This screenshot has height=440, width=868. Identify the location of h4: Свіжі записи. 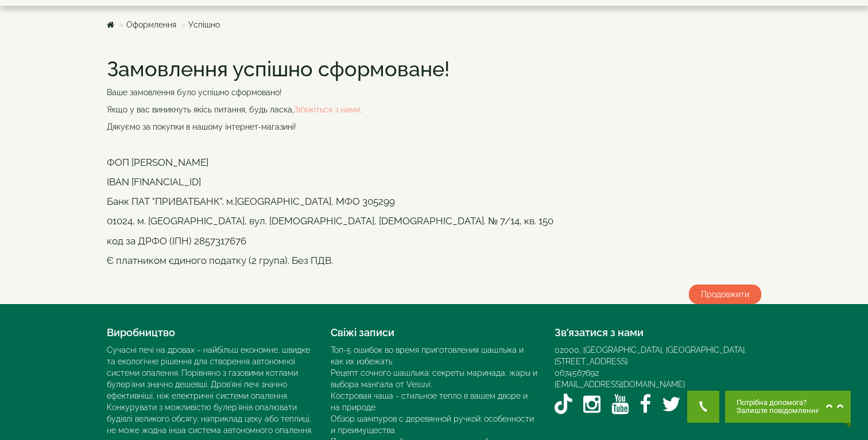
(434, 333).